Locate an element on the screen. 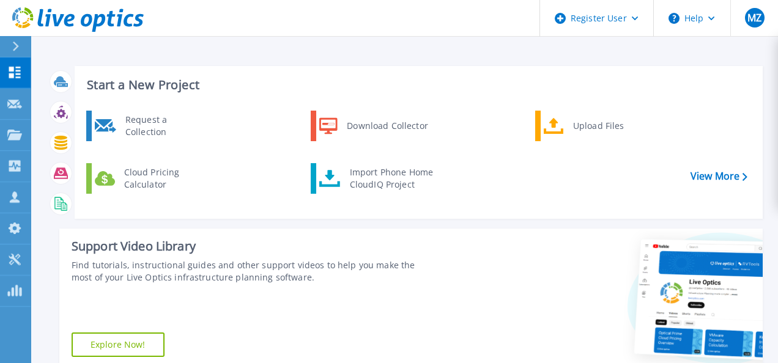 This screenshot has width=778, height=363. div: Cloud Pricing Calculator is located at coordinates (163, 179).